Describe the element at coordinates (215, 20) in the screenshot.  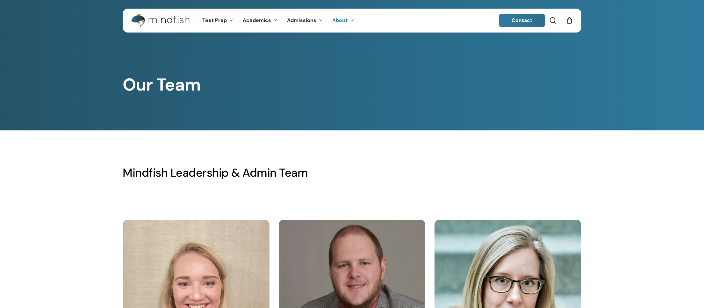
I see `span: Test Prep` at that location.